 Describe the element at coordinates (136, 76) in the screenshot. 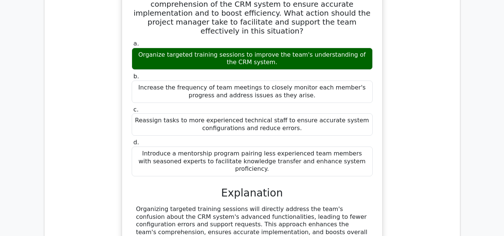

I see `span: b.` at that location.